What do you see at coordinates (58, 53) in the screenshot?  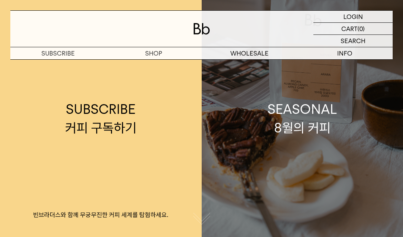 I see `p: SUBSCRIBE` at bounding box center [58, 53].